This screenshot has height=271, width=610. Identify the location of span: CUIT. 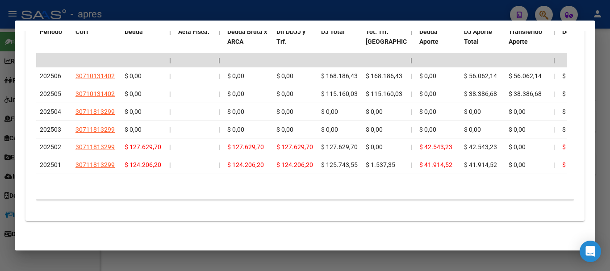
(82, 32).